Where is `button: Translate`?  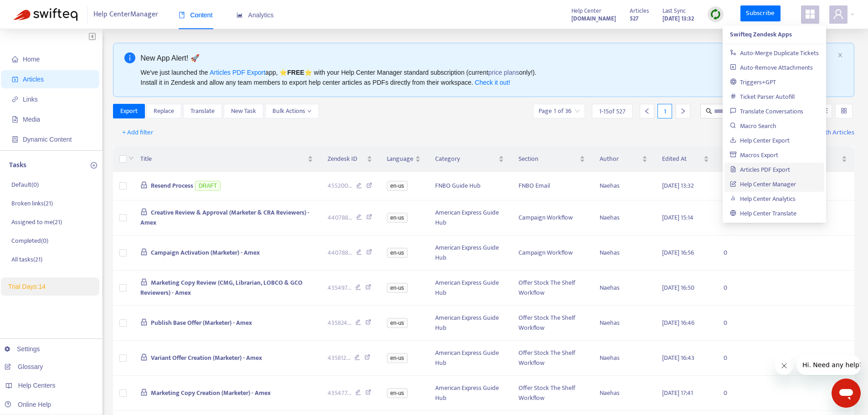
button: Translate is located at coordinates (202, 111).